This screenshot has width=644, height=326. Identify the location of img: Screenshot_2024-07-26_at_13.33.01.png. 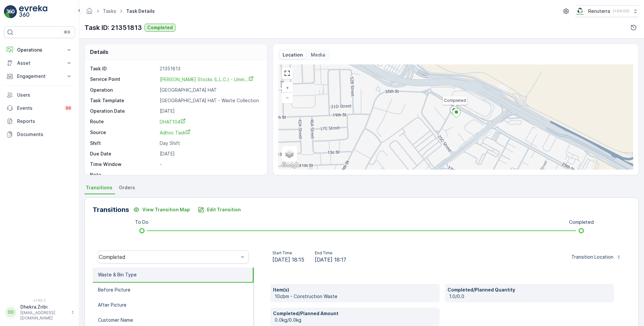
(580, 11).